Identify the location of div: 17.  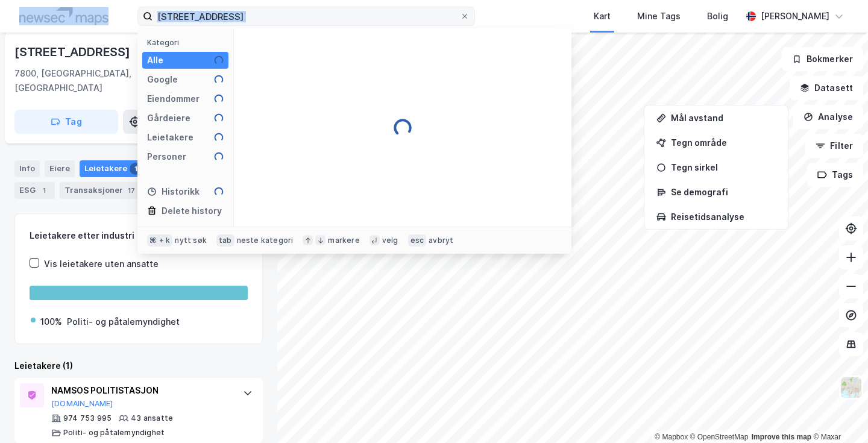
(132, 190).